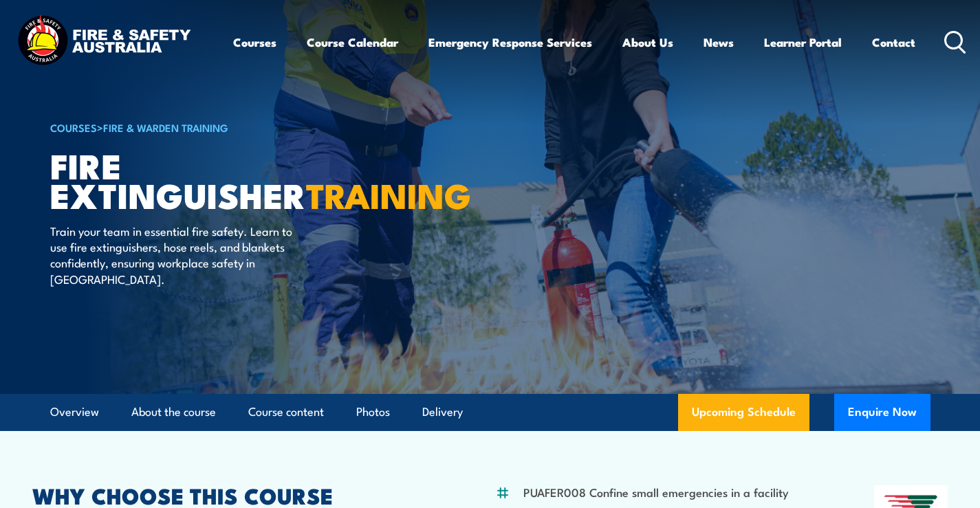 The image size is (980, 508). Describe the element at coordinates (744, 413) in the screenshot. I see `a: Upcoming Schedule` at that location.